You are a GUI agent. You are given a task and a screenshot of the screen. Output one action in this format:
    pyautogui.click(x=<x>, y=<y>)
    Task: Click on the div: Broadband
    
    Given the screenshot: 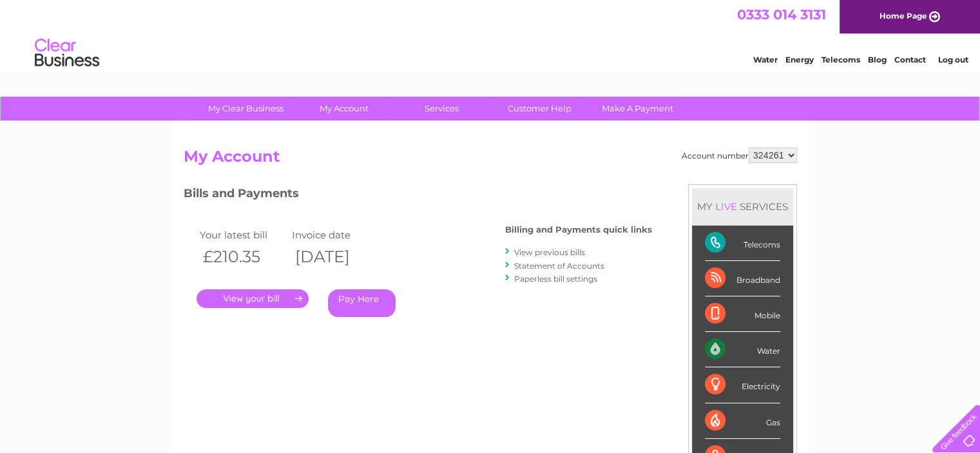 What is the action you would take?
    pyautogui.click(x=742, y=278)
    